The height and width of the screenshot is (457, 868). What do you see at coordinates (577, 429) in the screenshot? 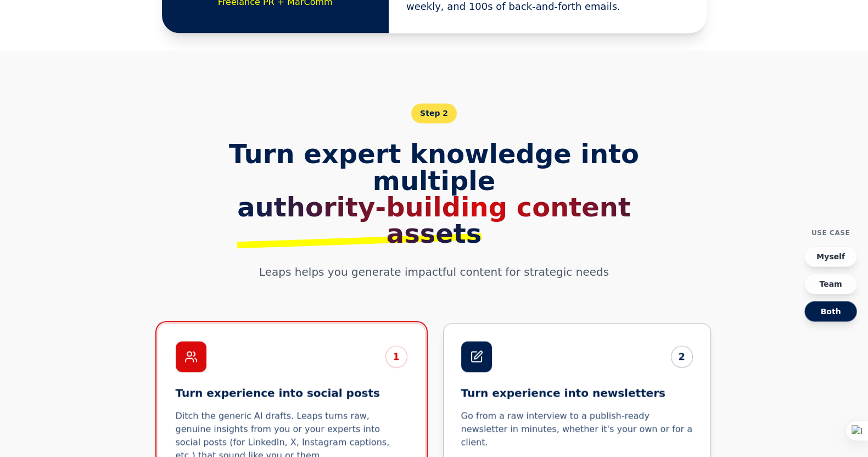
I see `p: Go from a raw interview to a publish-ready newsletter in minutes, whether it's your own or for a ...` at bounding box center [577, 429].